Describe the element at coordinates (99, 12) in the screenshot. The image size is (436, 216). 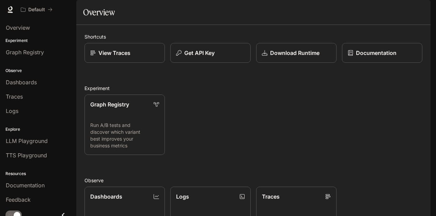
I see `h1: Overview` at that location.